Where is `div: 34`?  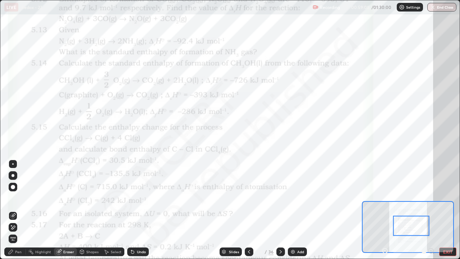
div: 34 is located at coordinates (260, 252).